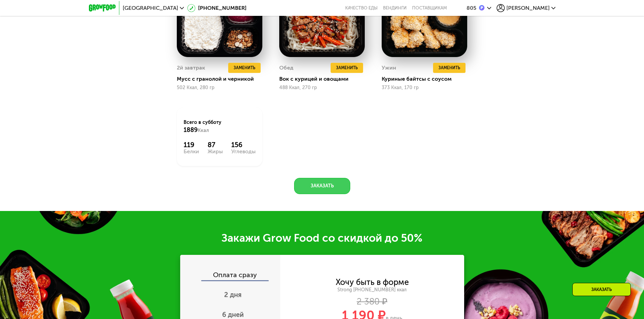 This screenshot has height=319, width=644. What do you see at coordinates (425, 88) in the screenshot?
I see `div: 373 Ккал, 170 гр` at bounding box center [425, 88].